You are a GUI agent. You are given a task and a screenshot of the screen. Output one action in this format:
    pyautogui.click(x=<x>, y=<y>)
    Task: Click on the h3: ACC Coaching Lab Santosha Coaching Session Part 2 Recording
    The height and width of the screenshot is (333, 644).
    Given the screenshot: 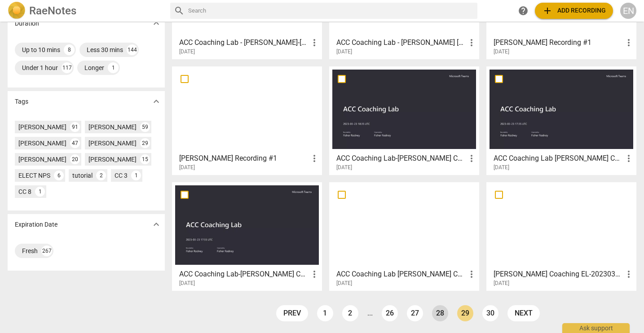 What is the action you would take?
    pyautogui.click(x=558, y=159)
    